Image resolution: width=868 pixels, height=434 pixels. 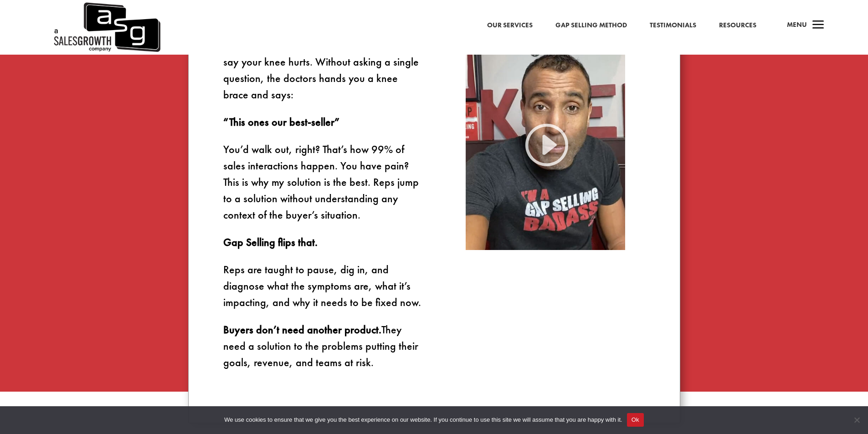 What do you see at coordinates (856, 420) in the screenshot?
I see `span: No` at bounding box center [856, 420].